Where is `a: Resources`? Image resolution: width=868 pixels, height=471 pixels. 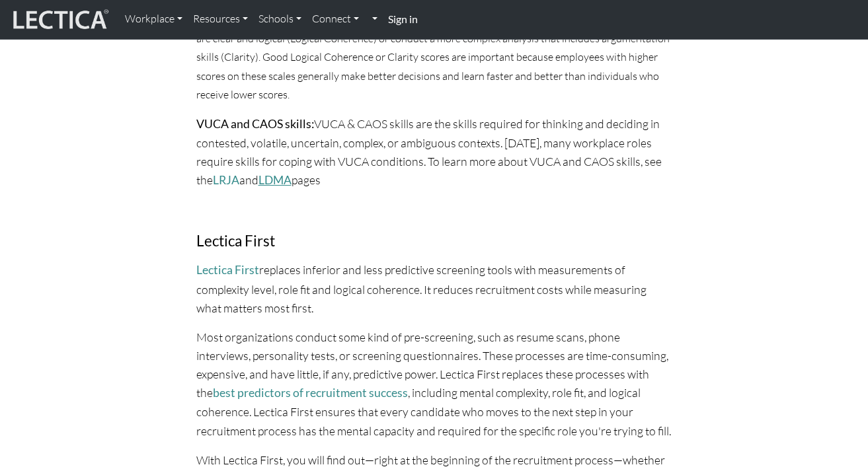
a: Resources is located at coordinates (220, 19).